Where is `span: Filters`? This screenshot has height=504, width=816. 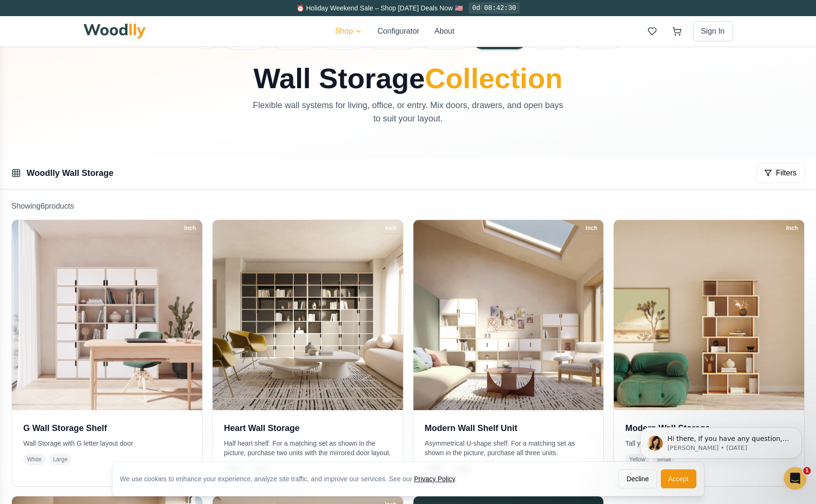
span: Filters is located at coordinates (786, 173).